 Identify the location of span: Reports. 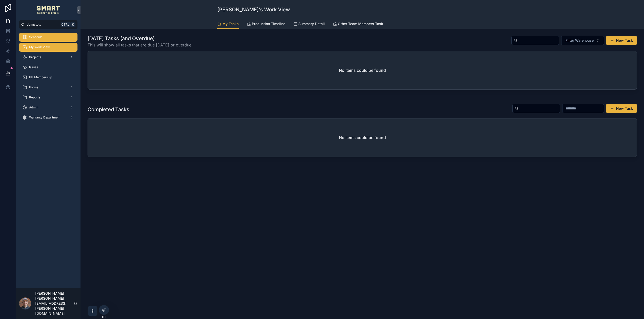
(35, 98).